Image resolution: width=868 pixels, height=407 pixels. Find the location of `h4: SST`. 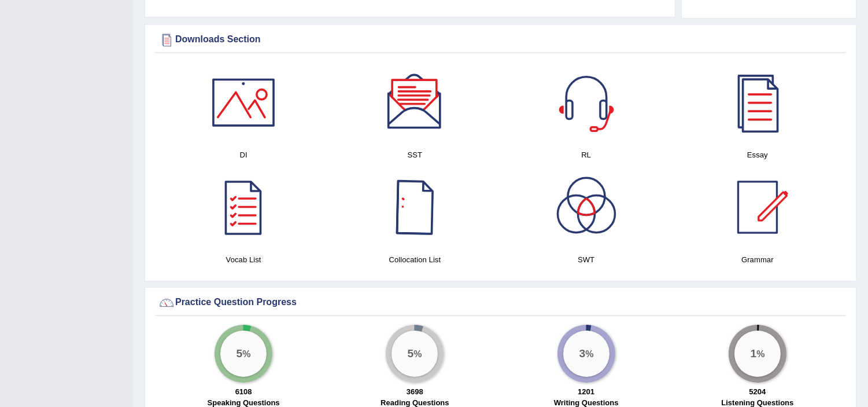

h4: SST is located at coordinates (414, 154).